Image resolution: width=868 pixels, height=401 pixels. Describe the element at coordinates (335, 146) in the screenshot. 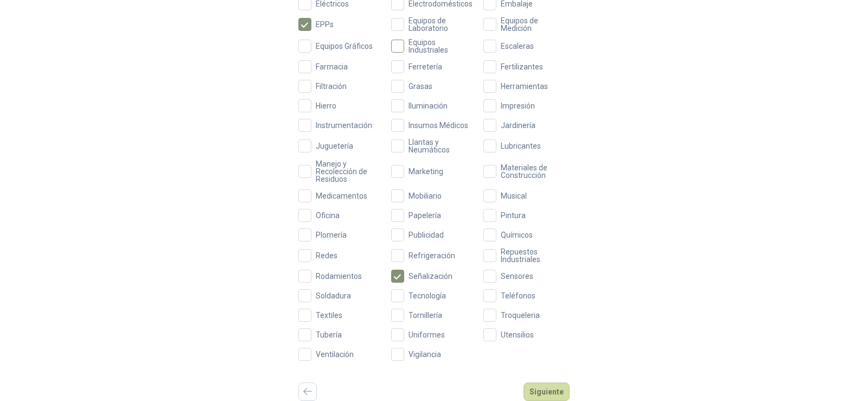

I see `span: Juguetería` at that location.